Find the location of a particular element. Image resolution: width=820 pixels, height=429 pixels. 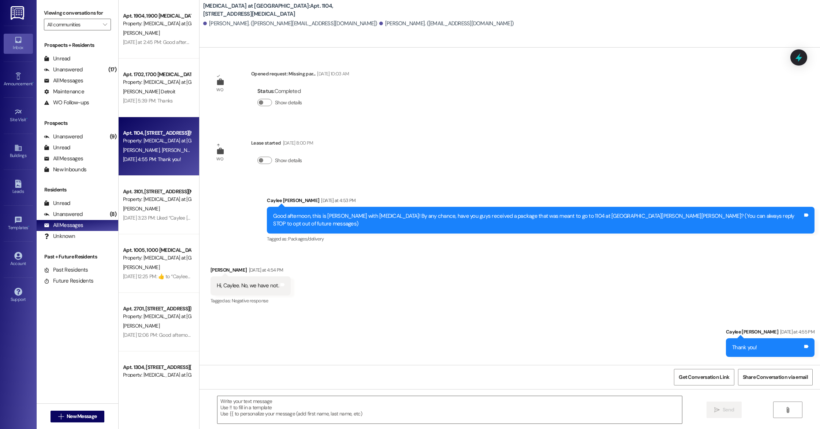

div: New Inbounds is located at coordinates (65, 169).